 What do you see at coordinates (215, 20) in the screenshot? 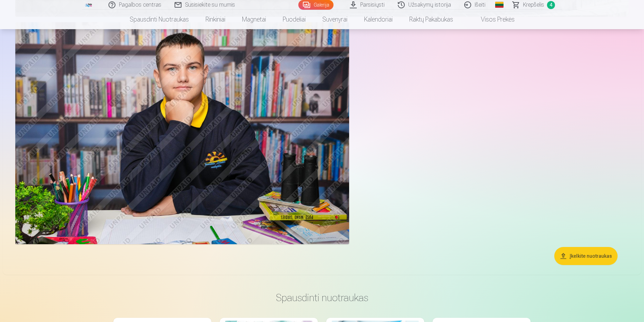
I see `a: Rinkiniai` at bounding box center [215, 20].